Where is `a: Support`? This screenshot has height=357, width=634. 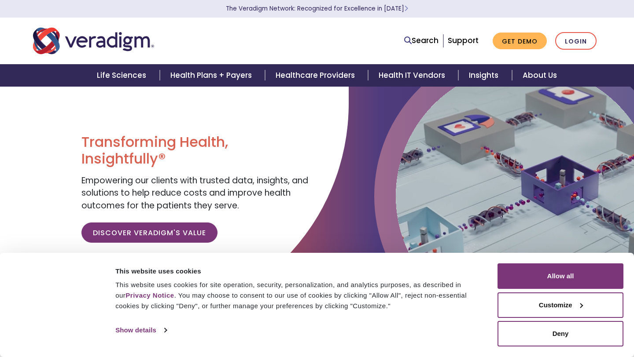 a: Support is located at coordinates (463, 41).